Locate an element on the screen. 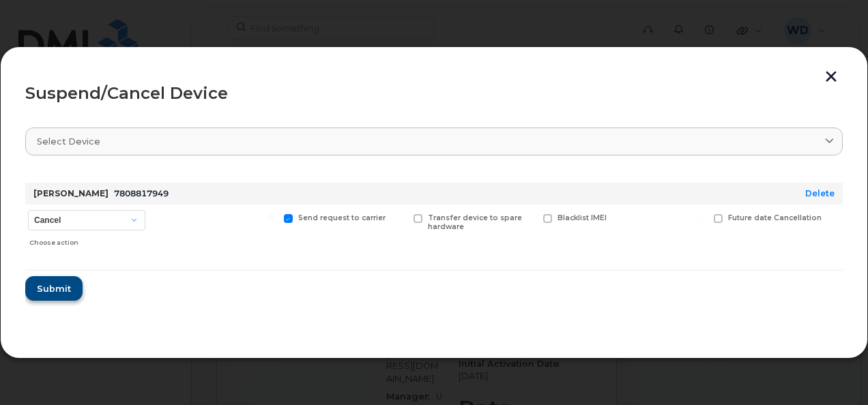 Image resolution: width=868 pixels, height=405 pixels. input: Future date Cancellation is located at coordinates (701, 218).